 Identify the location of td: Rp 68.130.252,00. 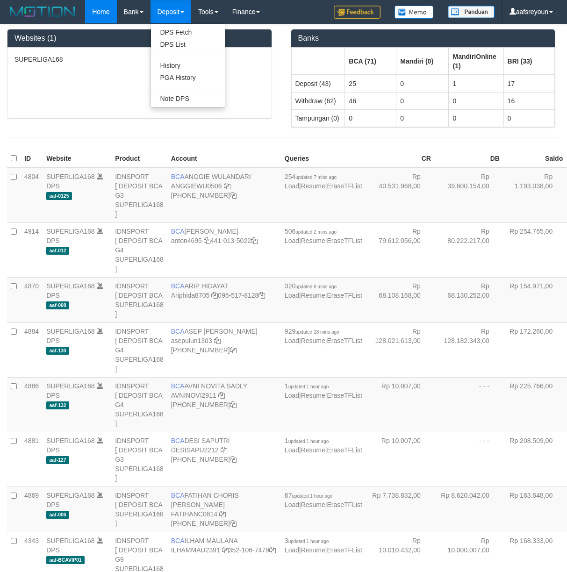
(469, 300).